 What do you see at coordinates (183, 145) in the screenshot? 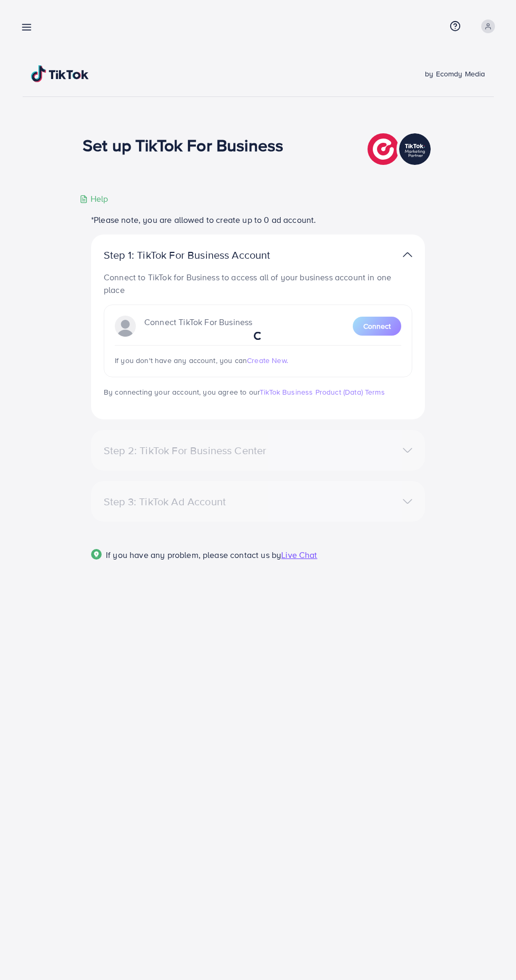
I see `h1: Set up TikTok For Business` at bounding box center [183, 145].